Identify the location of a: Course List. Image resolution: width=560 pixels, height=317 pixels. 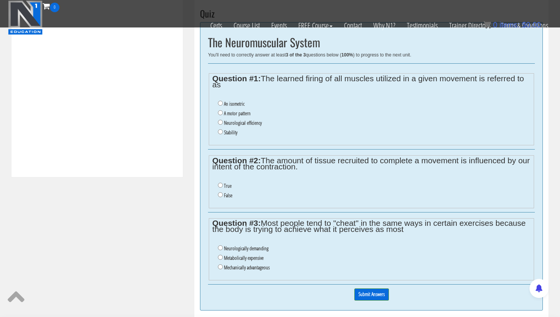
(246, 26).